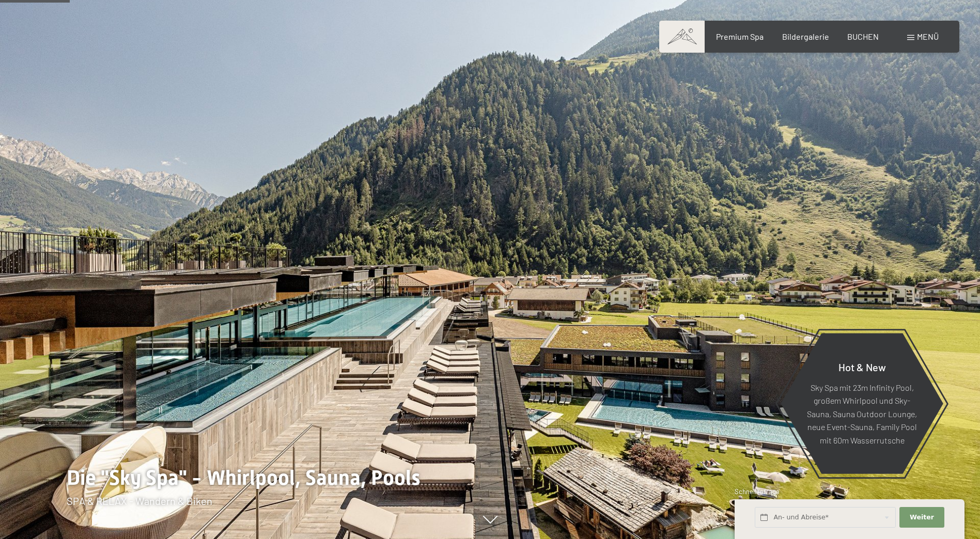 Image resolution: width=980 pixels, height=539 pixels. Describe the element at coordinates (863, 36) in the screenshot. I see `span: BUCHEN` at that location.